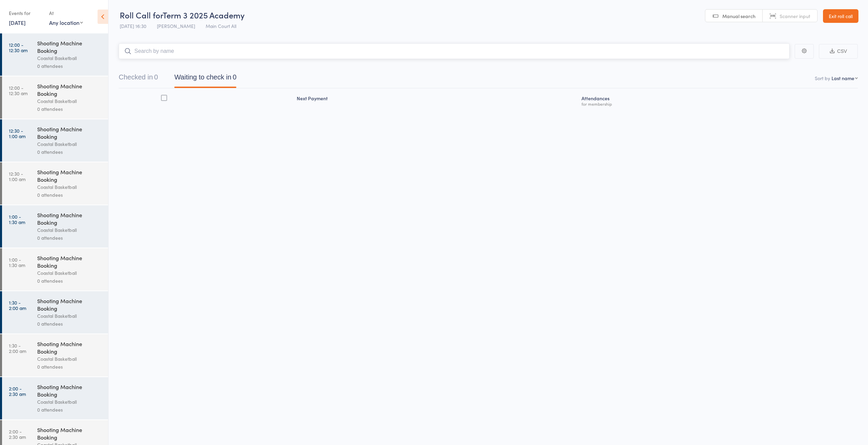 Image resolution: width=868 pixels, height=445 pixels. What do you see at coordinates (138, 79) in the screenshot?
I see `button: Checked in0` at bounding box center [138, 79].